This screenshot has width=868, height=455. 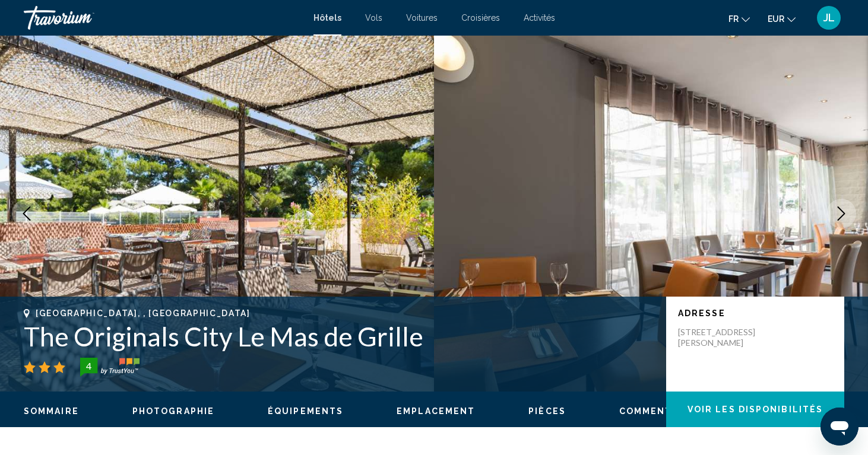 What do you see at coordinates (305, 411) in the screenshot?
I see `span: Équipements` at bounding box center [305, 411].